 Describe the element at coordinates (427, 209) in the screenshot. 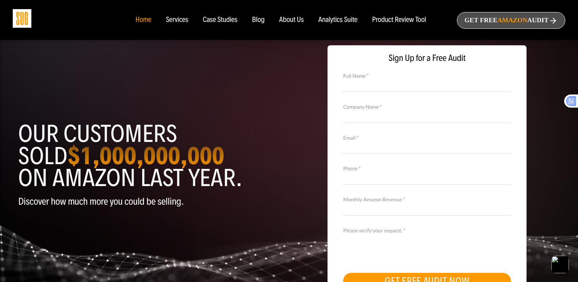

I see `input: Monthly Amazon Revenue *` at that location.